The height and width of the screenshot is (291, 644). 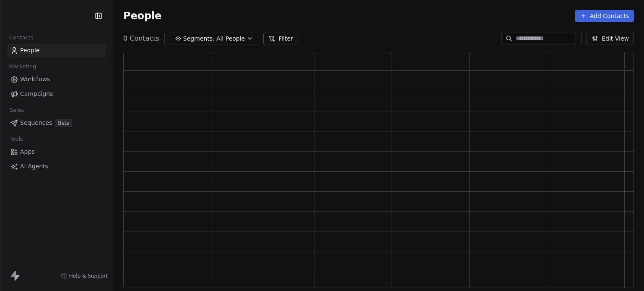 What do you see at coordinates (27, 152) in the screenshot?
I see `span: Apps` at bounding box center [27, 152].